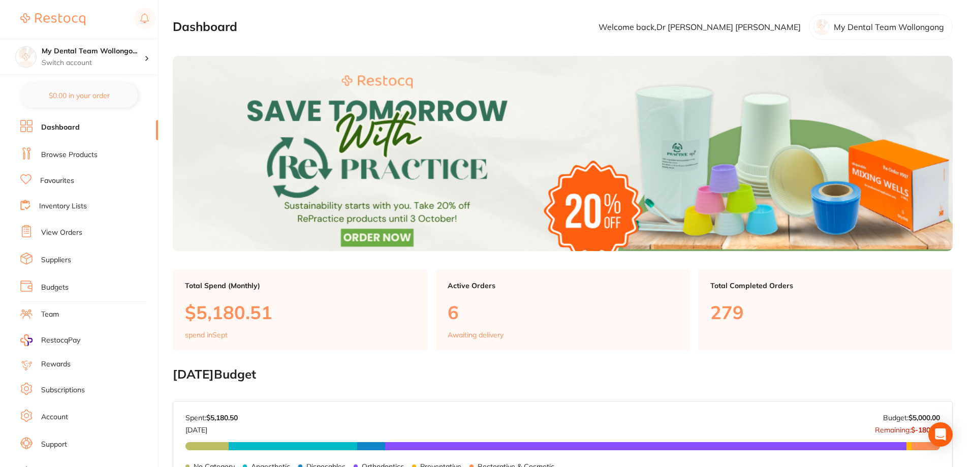 Image resolution: width=973 pixels, height=467 pixels. I want to click on p: 6, so click(562, 312).